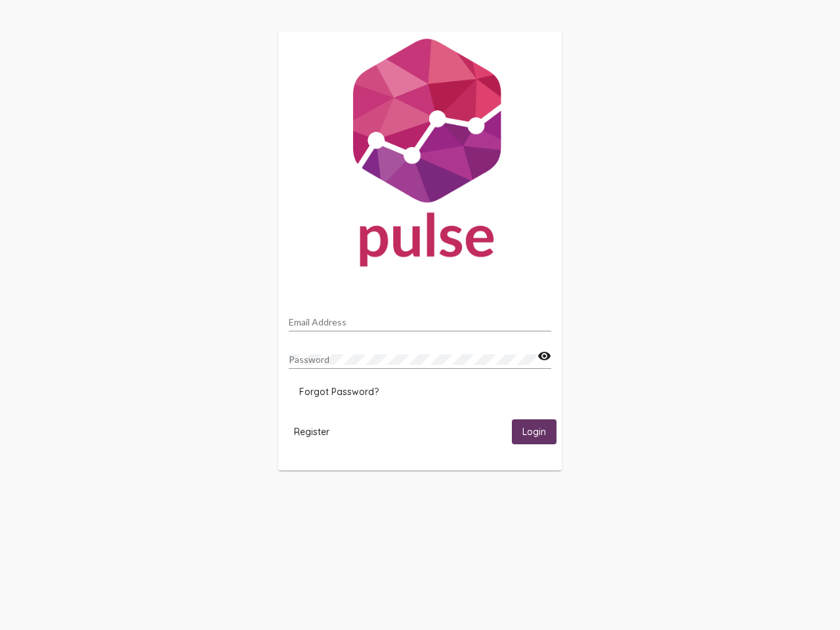 This screenshot has height=630, width=840. What do you see at coordinates (338, 392) in the screenshot?
I see `button: Forgot Password?` at bounding box center [338, 392].